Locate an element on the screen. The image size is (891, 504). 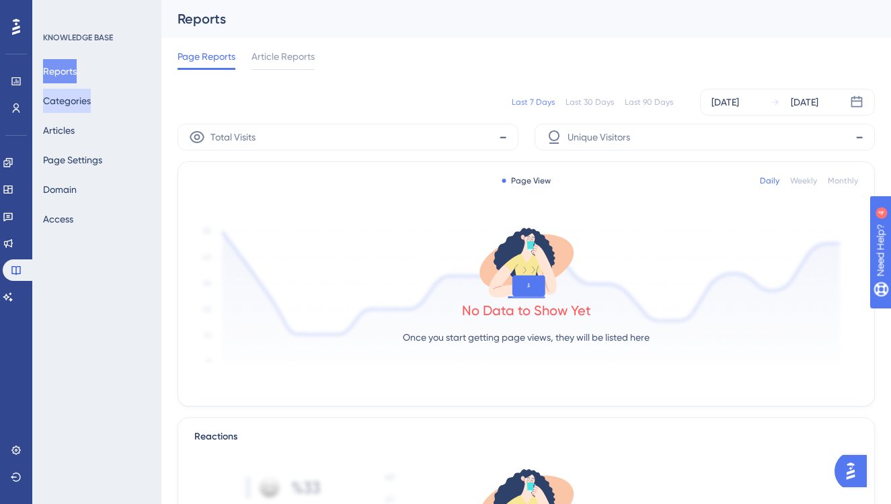
div: Weekly is located at coordinates (803, 181).